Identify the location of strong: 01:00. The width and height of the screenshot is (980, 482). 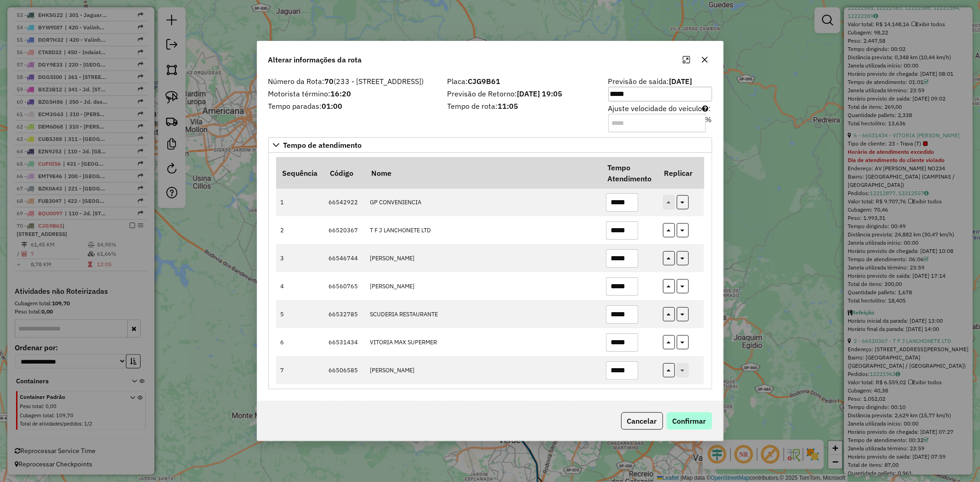
(332, 106).